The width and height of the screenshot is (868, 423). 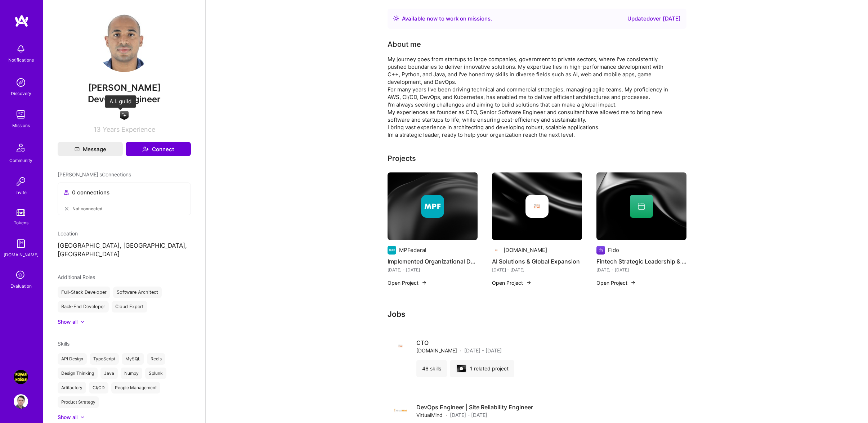 What do you see at coordinates (21, 275) in the screenshot?
I see `i: icon SelectionTeam` at bounding box center [21, 275].